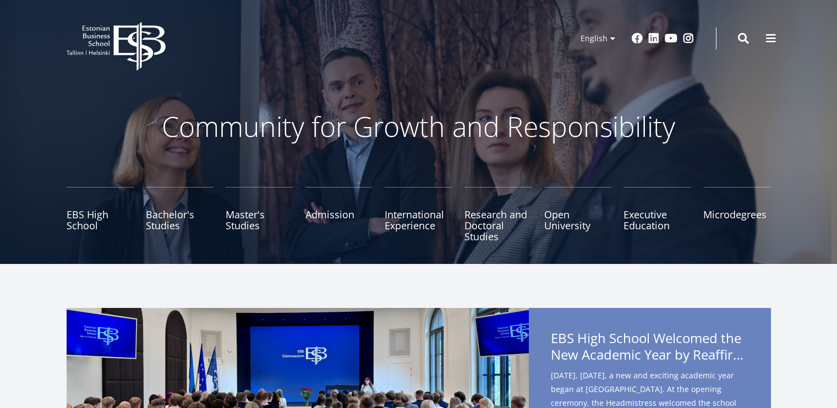 Image resolution: width=837 pixels, height=408 pixels. What do you see at coordinates (339, 215) in the screenshot?
I see `a: Admission` at bounding box center [339, 215].